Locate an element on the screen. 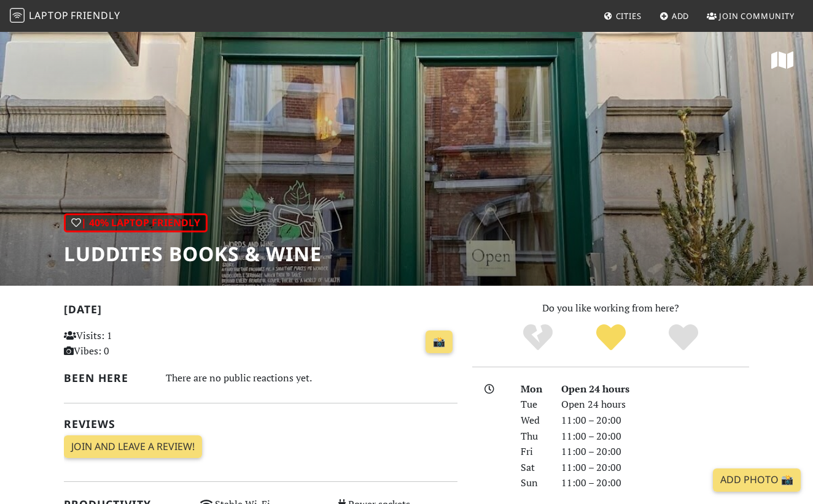 The width and height of the screenshot is (813, 504). a: Join and leave a review! is located at coordinates (133, 447).